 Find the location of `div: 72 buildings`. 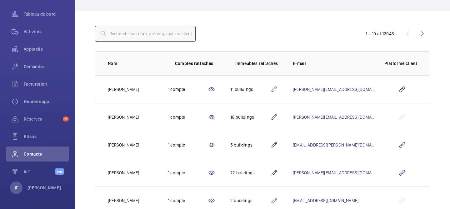

div: 72 buildings is located at coordinates (250, 173).